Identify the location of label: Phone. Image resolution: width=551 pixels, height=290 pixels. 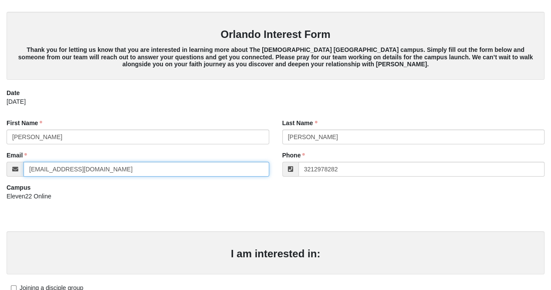
(294, 155).